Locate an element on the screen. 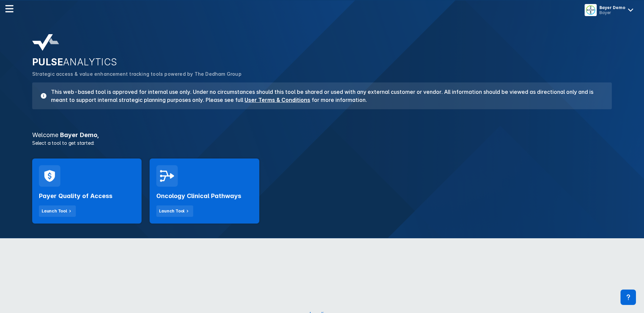  div: Bayer Demo is located at coordinates (612, 7).